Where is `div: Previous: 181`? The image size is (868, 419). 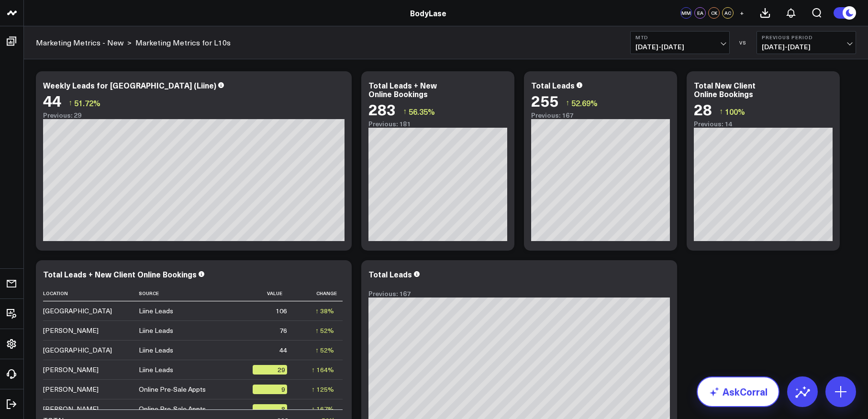 div: Previous: 181 is located at coordinates (438, 124).